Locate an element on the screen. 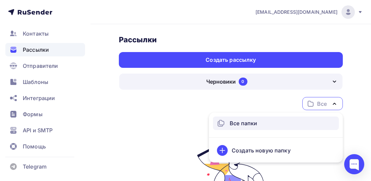  span: Отправители is located at coordinates (41, 66).